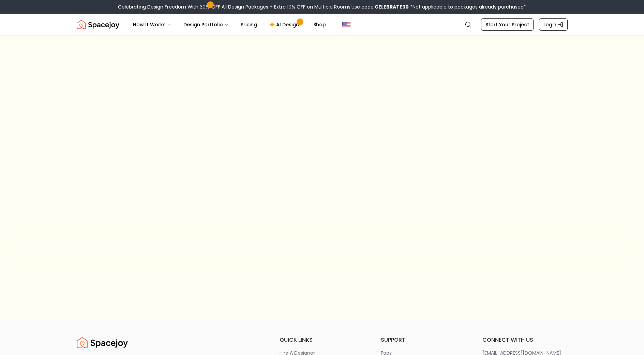  What do you see at coordinates (392, 7) in the screenshot?
I see `b: CELEBRATE30` at bounding box center [392, 7].